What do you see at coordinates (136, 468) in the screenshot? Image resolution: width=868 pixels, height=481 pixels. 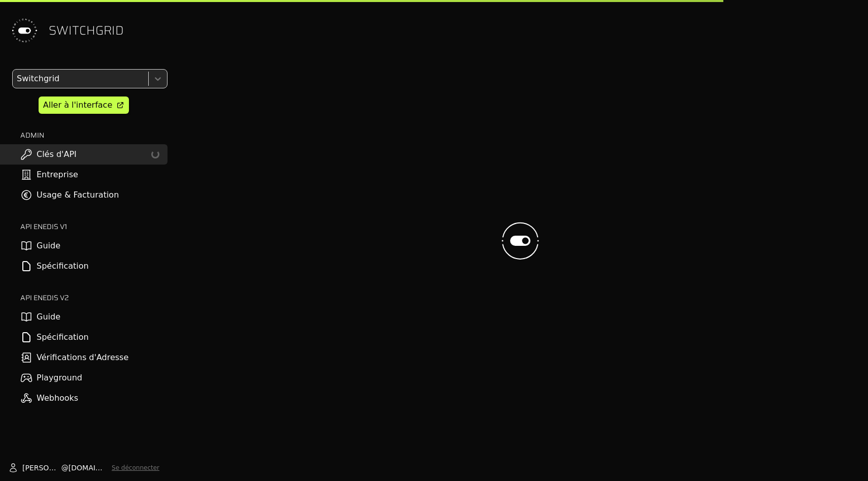 I see `button: Se déconnecter` at bounding box center [136, 468].